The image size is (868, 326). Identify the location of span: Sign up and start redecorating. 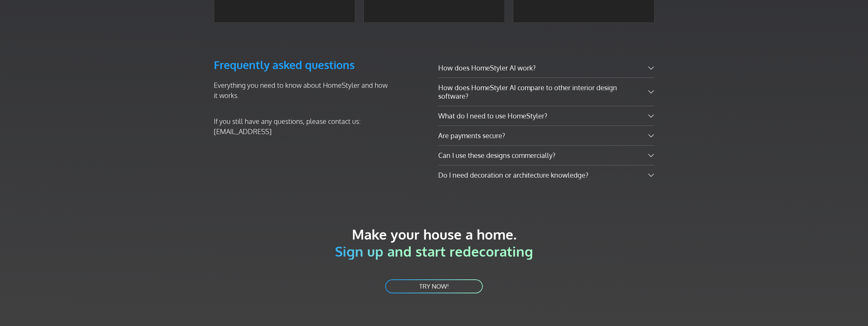
(434, 251).